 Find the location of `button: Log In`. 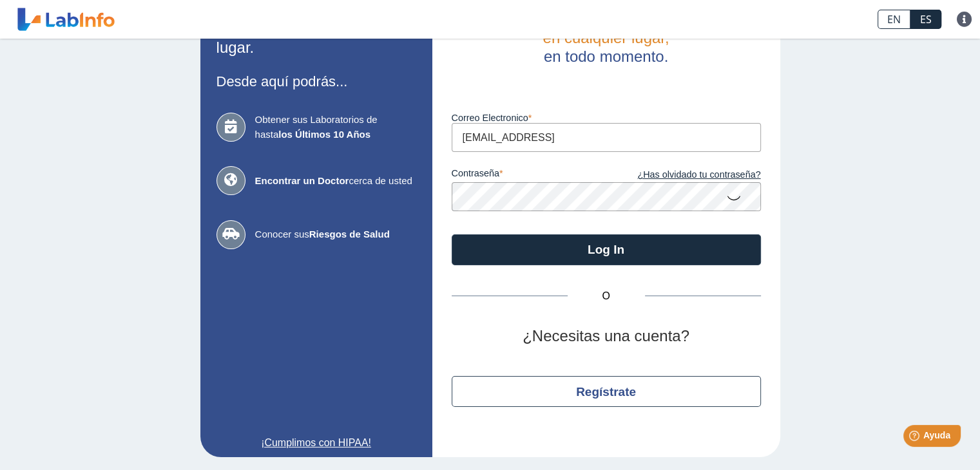

button: Log In is located at coordinates (607, 250).